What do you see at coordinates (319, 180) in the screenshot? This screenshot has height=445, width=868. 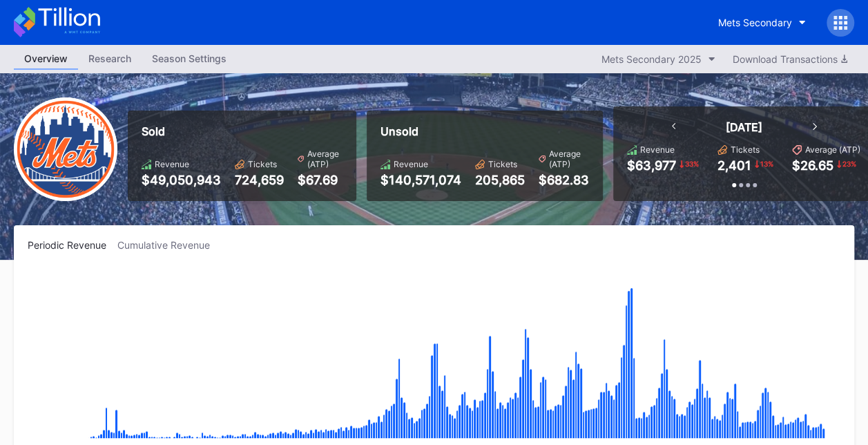 I see `div: $67.69` at bounding box center [319, 180].